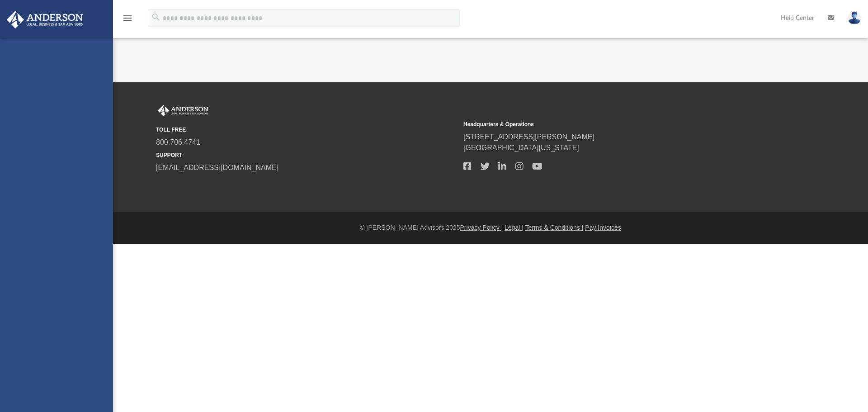  I want to click on small: Headquarters & Operations, so click(614, 124).